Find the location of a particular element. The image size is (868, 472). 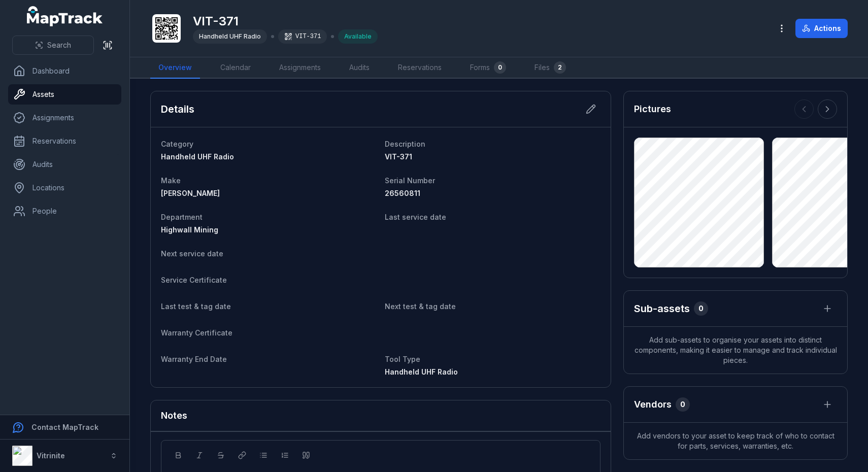

span: Description is located at coordinates (405, 144).